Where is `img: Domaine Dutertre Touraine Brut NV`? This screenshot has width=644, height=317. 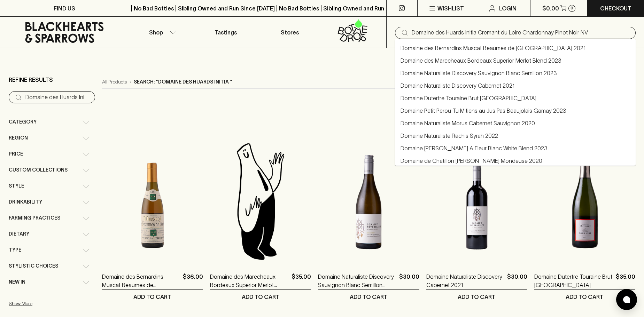
img: Domaine Dutertre Touraine Brut NV is located at coordinates (585, 201).